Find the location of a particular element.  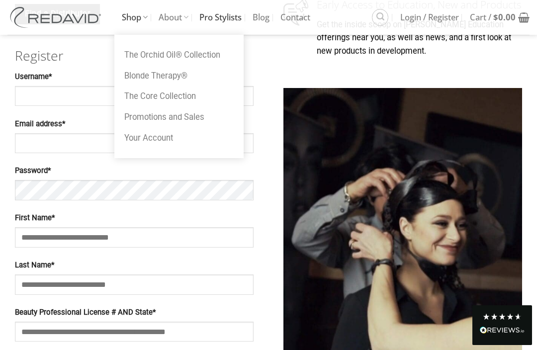

a: Your Account is located at coordinates (179, 138).